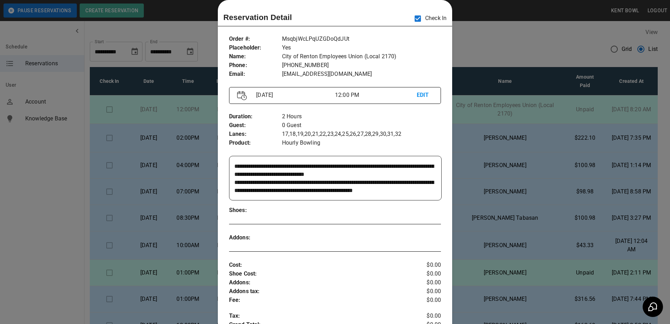 This screenshot has height=324, width=670. Describe the element at coordinates (361, 39) in the screenshot. I see `p: MsqbjWcLPqUZGDoQdJUt` at that location.